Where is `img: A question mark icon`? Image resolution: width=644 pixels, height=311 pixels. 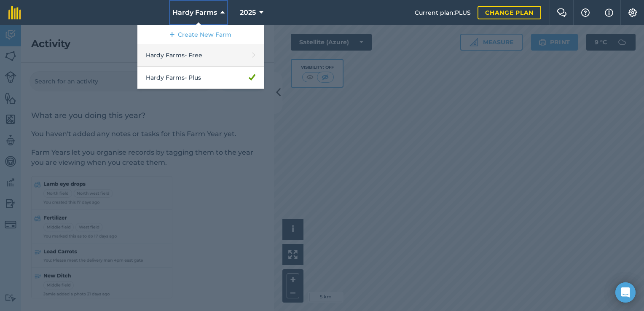
img: A question mark icon is located at coordinates (585, 13).